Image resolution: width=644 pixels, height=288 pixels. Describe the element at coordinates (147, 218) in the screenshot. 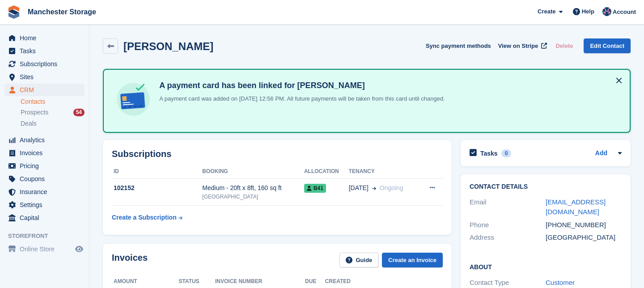

I see `a: Create a Subscription` at that location.